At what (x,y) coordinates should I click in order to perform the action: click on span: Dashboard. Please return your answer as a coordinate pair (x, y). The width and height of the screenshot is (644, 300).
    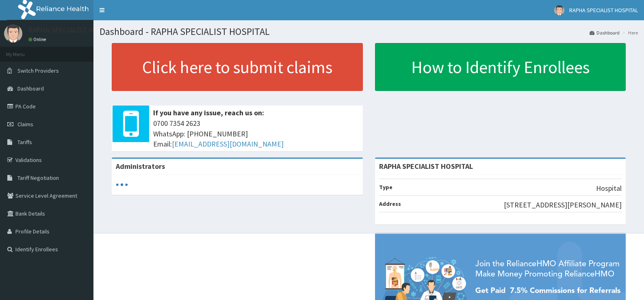
    Looking at the image, I should click on (30, 88).